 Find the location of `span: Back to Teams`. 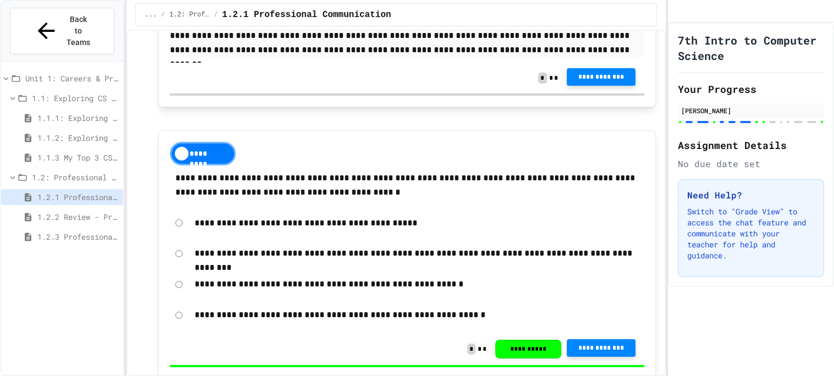

span: Back to Teams is located at coordinates (78, 31).